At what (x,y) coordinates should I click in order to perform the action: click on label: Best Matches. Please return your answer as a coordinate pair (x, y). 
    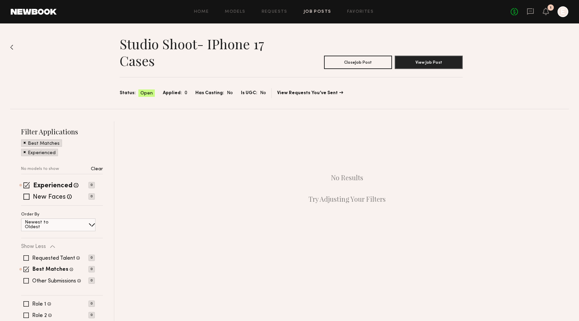
    Looking at the image, I should click on (50, 270).